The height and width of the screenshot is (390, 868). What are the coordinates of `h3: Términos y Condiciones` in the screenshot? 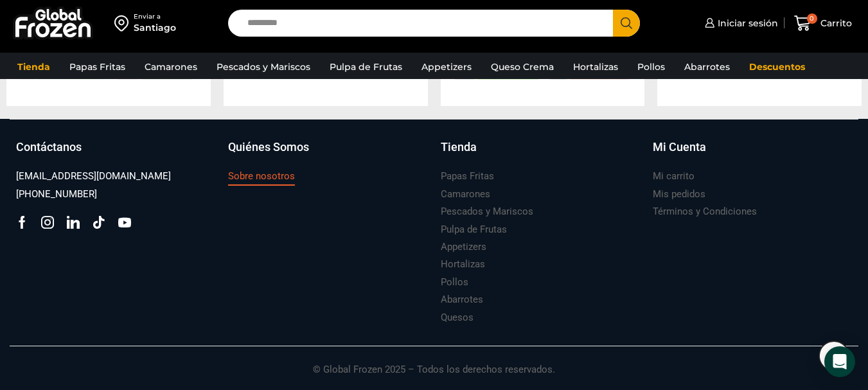 It's located at (704, 212).